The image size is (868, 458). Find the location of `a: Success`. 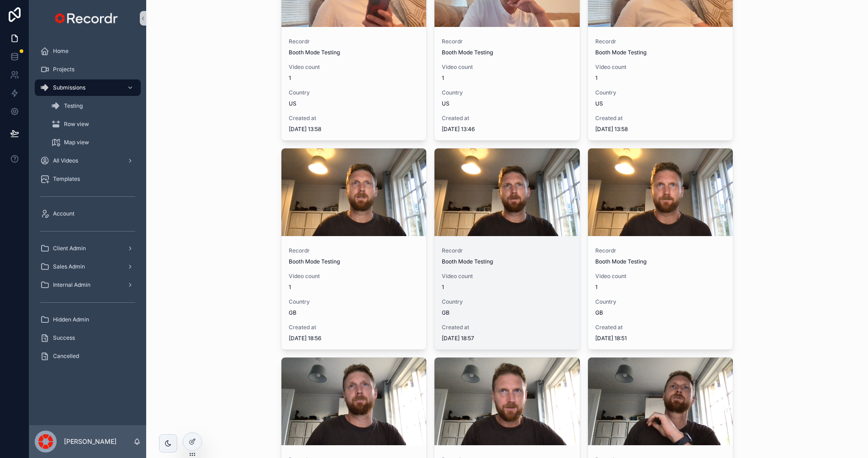

a: Success is located at coordinates (88, 338).